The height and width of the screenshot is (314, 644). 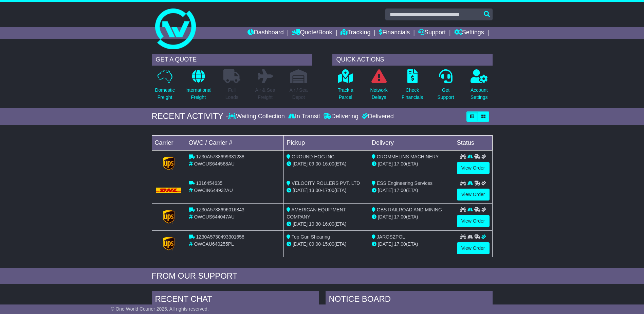 I want to click on div: RECENT CHAT, so click(x=235, y=300).